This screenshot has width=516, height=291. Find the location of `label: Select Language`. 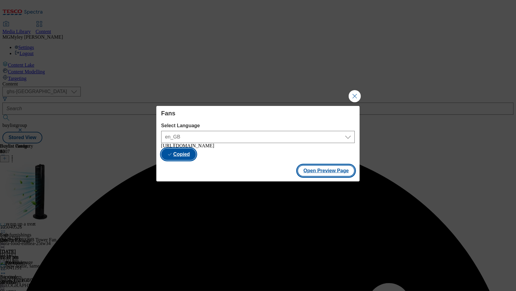

label: Select Language is located at coordinates (258, 126).